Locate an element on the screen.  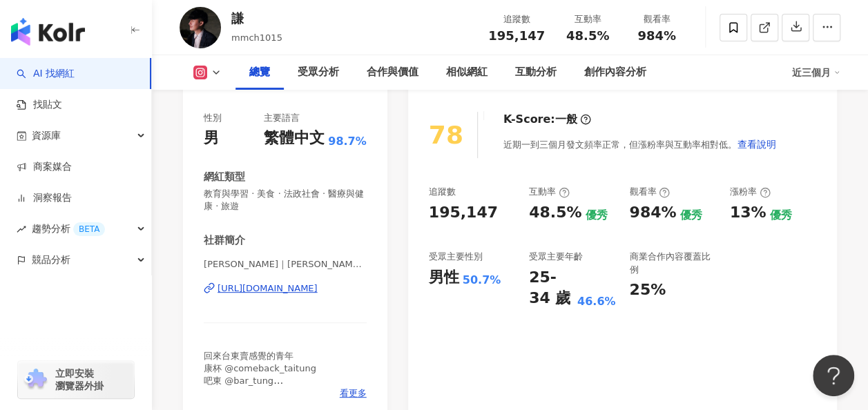
div: 漲粉率 is located at coordinates (750, 192).